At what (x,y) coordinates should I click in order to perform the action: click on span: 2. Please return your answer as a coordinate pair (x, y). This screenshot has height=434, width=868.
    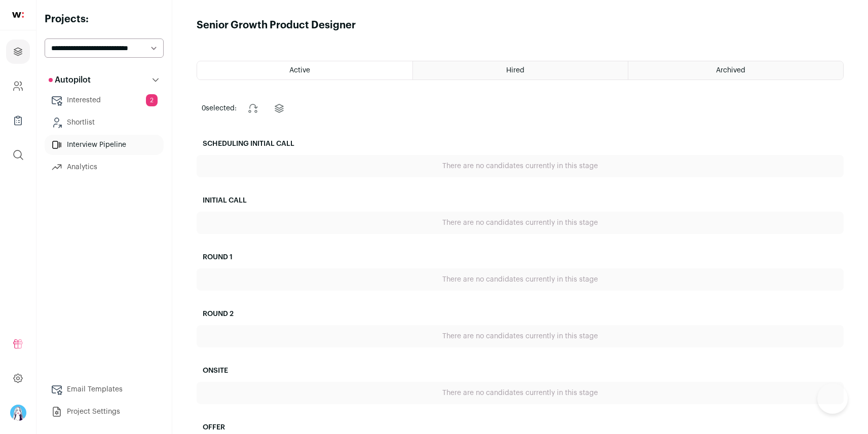
    Looking at the image, I should click on (151, 100).